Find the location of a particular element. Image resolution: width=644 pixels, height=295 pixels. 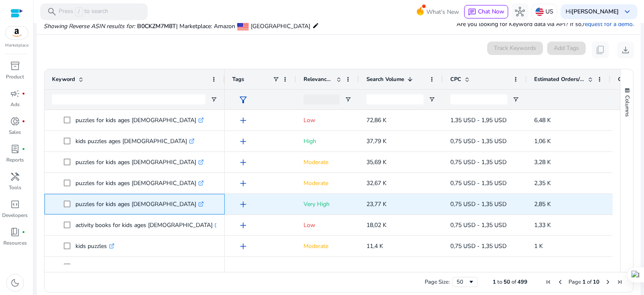

p: Resources is located at coordinates (15, 243).